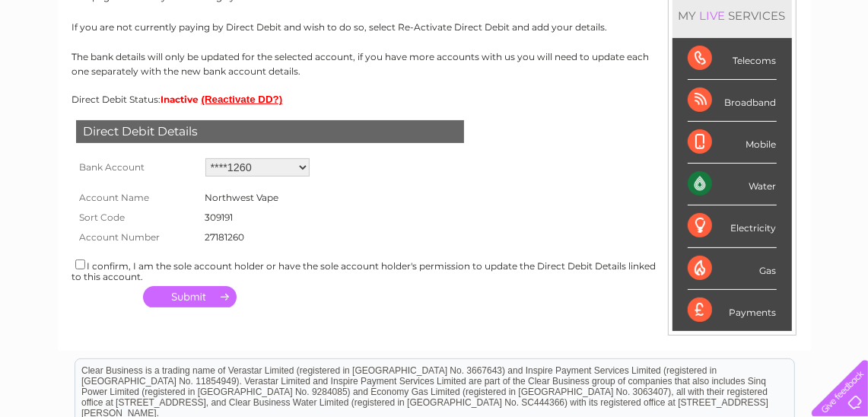 The image size is (868, 417). What do you see at coordinates (655, 70) in the screenshot?
I see `a: Energy` at bounding box center [655, 70].